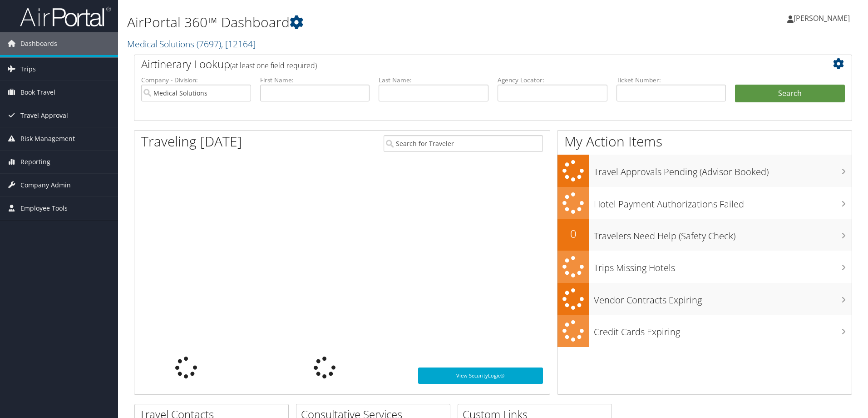 This screenshot has width=868, height=418. What do you see at coordinates (44, 115) in the screenshot?
I see `span: Travel Approval` at bounding box center [44, 115].